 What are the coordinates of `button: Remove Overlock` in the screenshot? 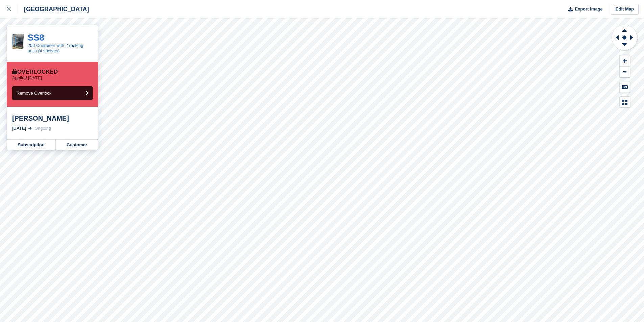 It's located at (52, 93).